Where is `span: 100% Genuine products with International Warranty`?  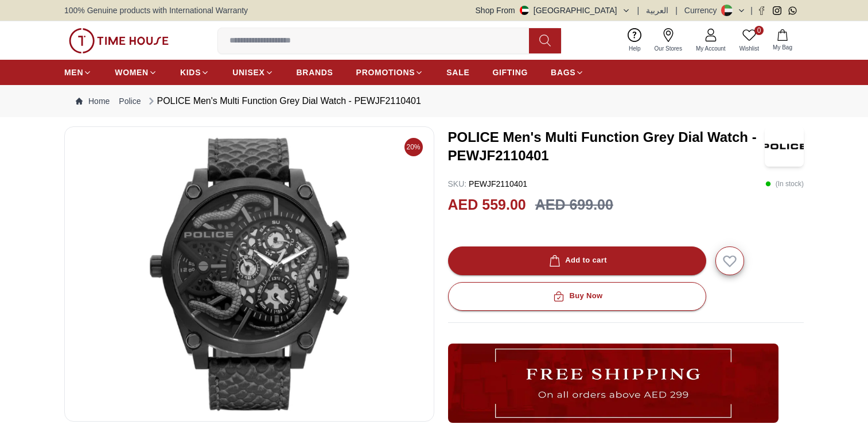 span: 100% Genuine products with International Warranty is located at coordinates (156, 10).